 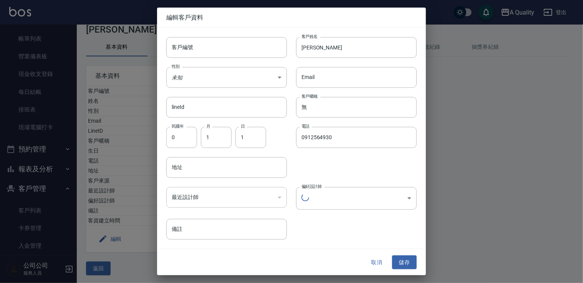 I want to click on label: 月, so click(x=208, y=126).